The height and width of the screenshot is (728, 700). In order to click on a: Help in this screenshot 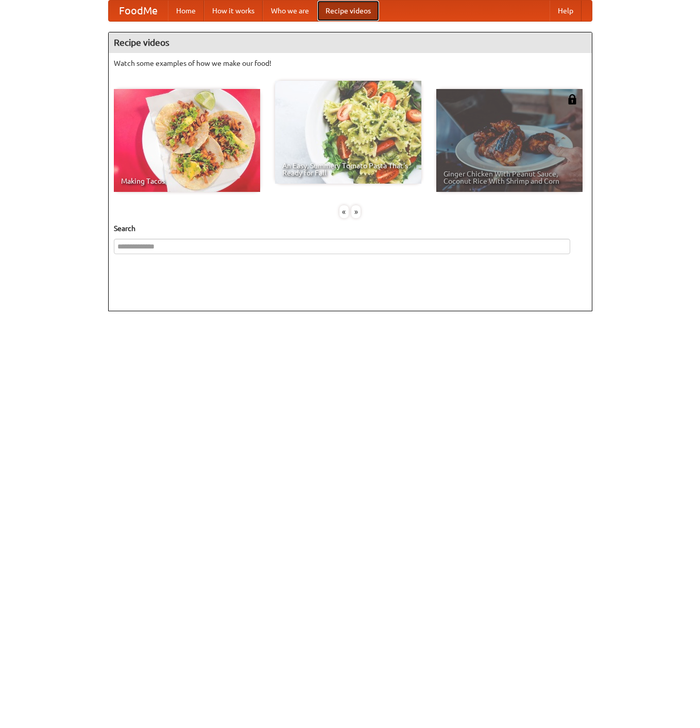, I will do `click(565, 11)`.